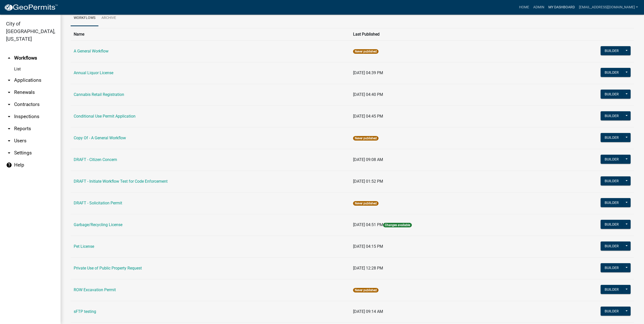 This screenshot has height=324, width=644. Describe the element at coordinates (120, 181) in the screenshot. I see `a: DRAFT - Initiate Workflow Test for Code Enforcement` at that location.